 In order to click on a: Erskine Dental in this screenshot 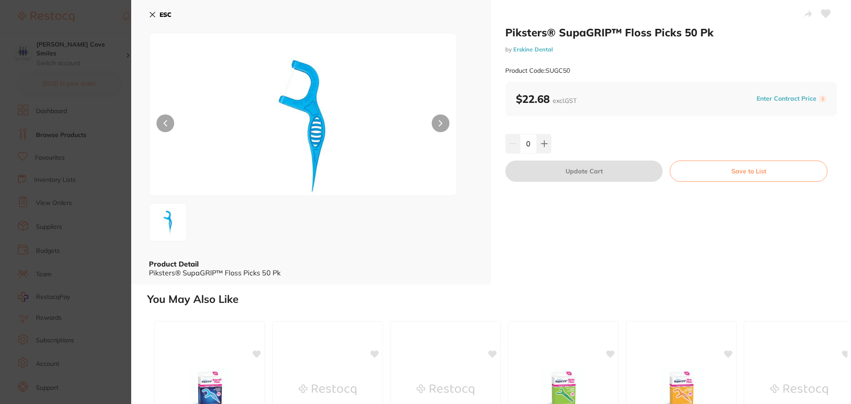, I will do `click(533, 49)`.